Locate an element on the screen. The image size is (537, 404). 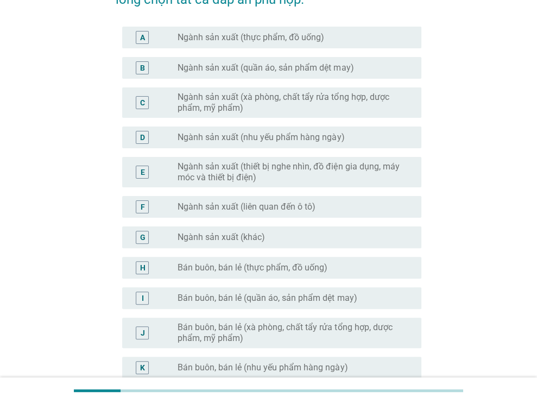
div: K is located at coordinates (142, 367).